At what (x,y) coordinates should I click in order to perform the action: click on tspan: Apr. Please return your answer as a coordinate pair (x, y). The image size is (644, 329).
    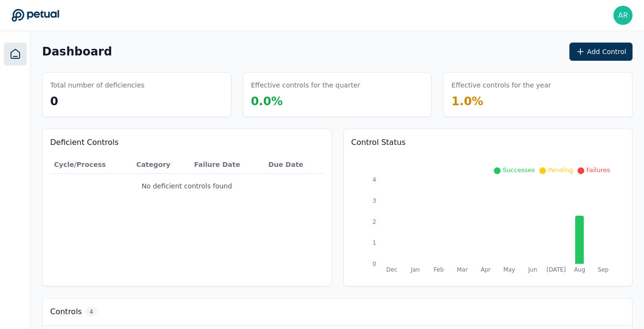
    Looking at the image, I should click on (486, 270).